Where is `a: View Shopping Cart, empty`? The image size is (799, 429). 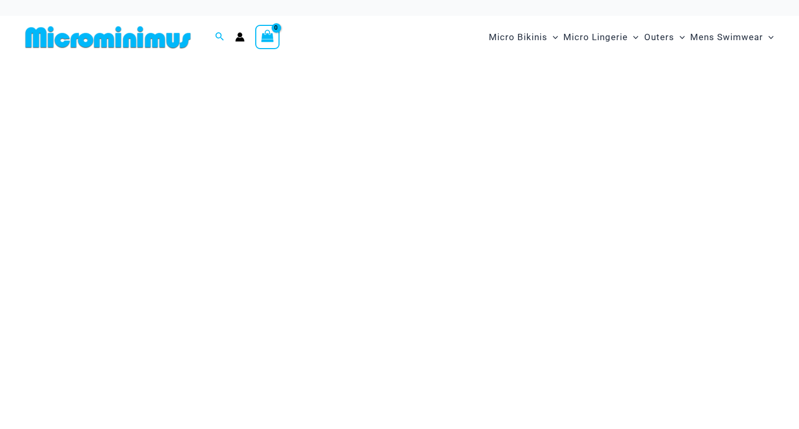 a: View Shopping Cart, empty is located at coordinates (267, 37).